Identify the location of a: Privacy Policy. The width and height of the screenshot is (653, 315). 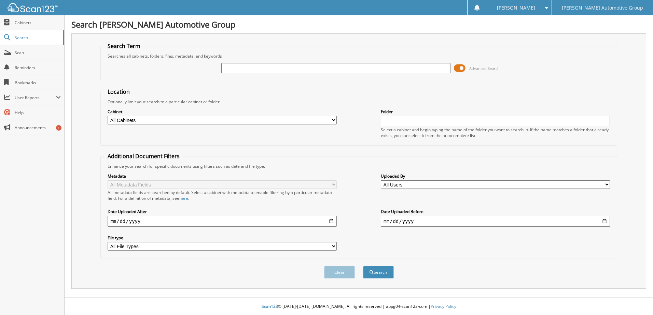
(443, 307).